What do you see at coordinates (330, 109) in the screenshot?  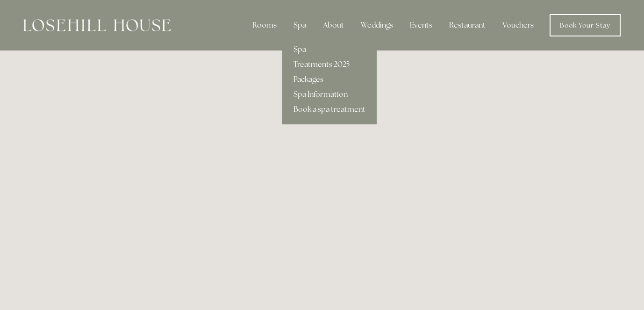 I see `a: Book a spa treatment` at bounding box center [330, 109].